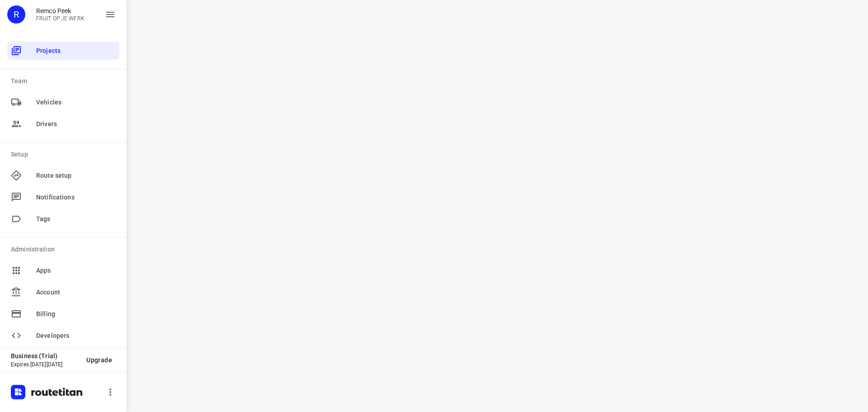  I want to click on span: Tags, so click(76, 219).